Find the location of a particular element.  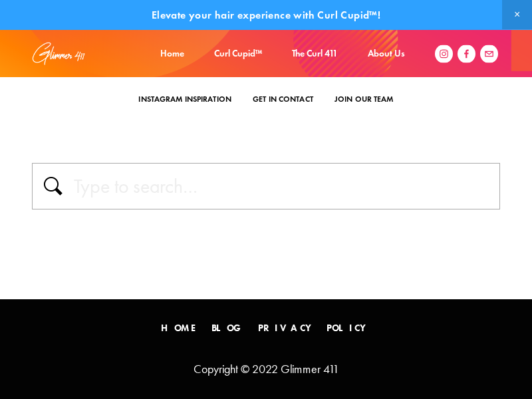

a: Get in Contact is located at coordinates (283, 99).